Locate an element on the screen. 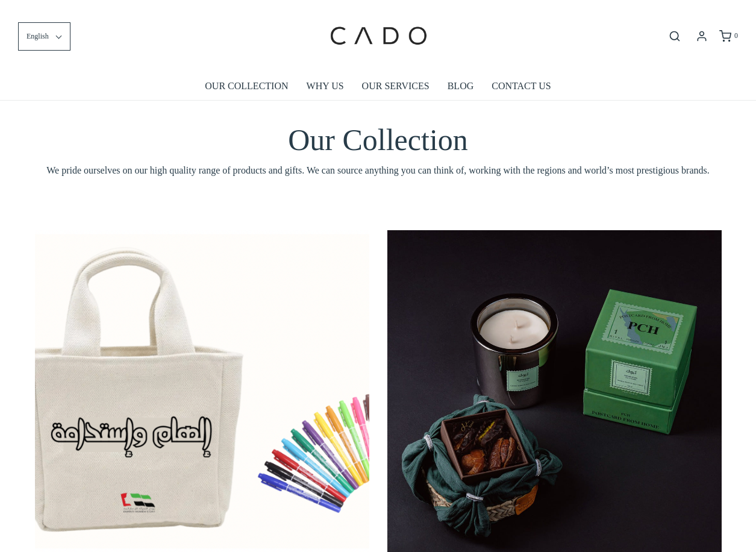  button: English is located at coordinates (44, 36).